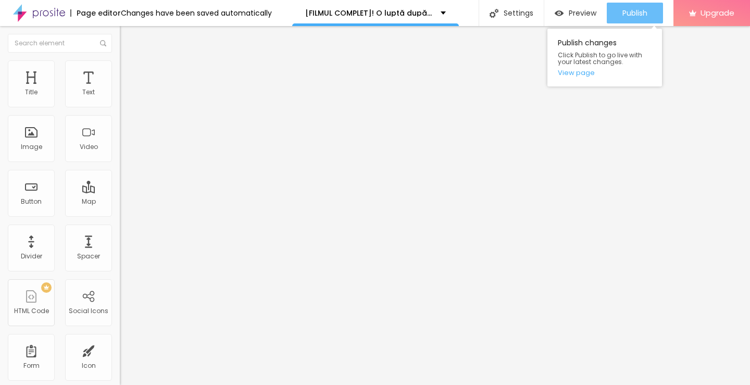  Describe the element at coordinates (31, 147) in the screenshot. I see `div: Image` at that location.